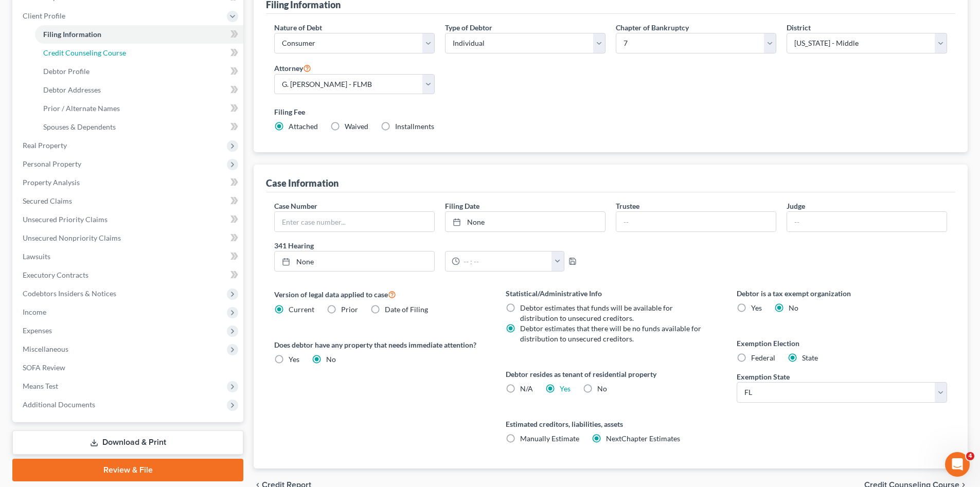 The width and height of the screenshot is (980, 487). What do you see at coordinates (47, 201) in the screenshot?
I see `span: Secured Claims` at bounding box center [47, 201].